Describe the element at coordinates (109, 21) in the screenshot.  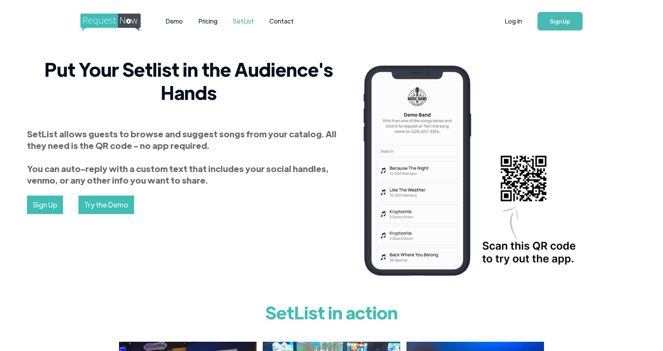
I see `a: home` at that location.